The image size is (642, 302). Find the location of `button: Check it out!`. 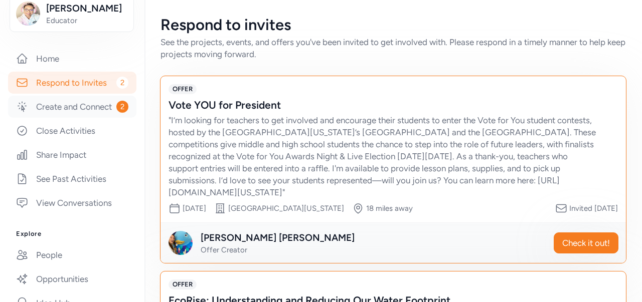

button: Check it out! is located at coordinates (586, 243).